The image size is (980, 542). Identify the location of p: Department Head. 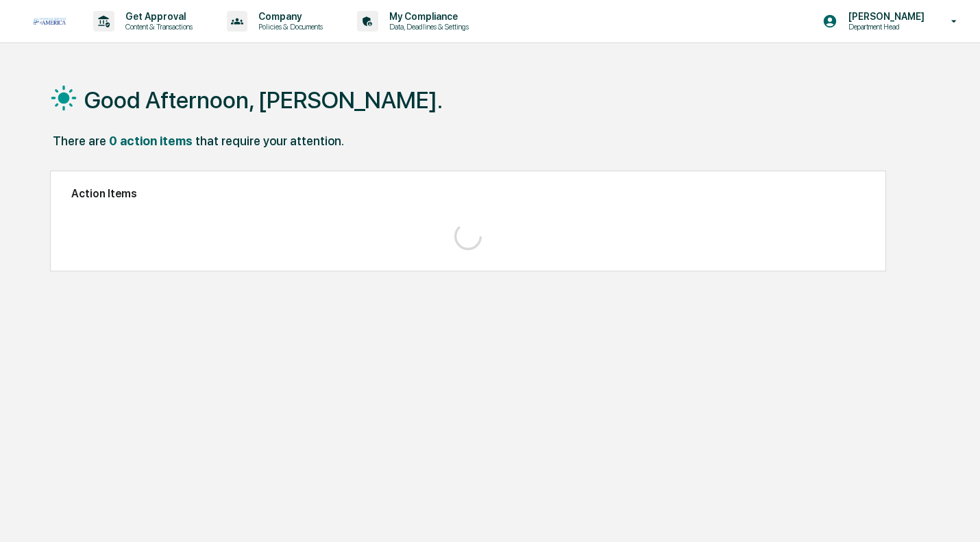
(884, 27).